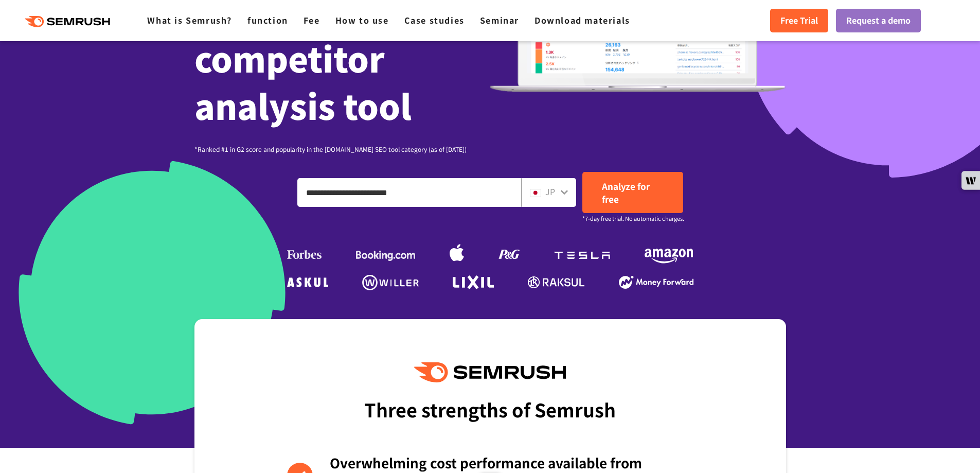  I want to click on a: Fee, so click(312, 20).